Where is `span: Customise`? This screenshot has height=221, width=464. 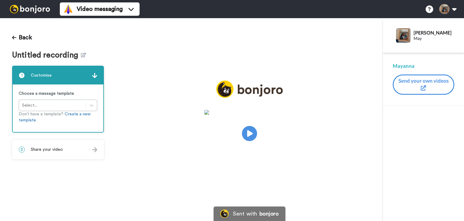 span: Customise is located at coordinates (41, 75).